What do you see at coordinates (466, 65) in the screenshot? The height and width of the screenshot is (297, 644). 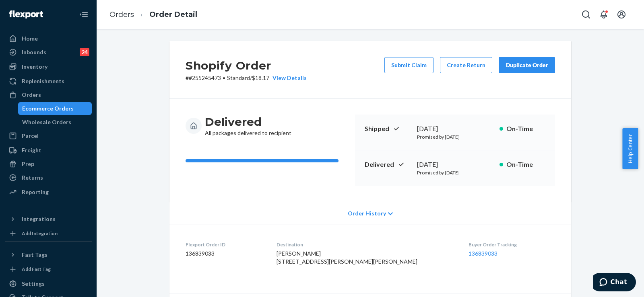 I see `button: Create Return` at bounding box center [466, 65].